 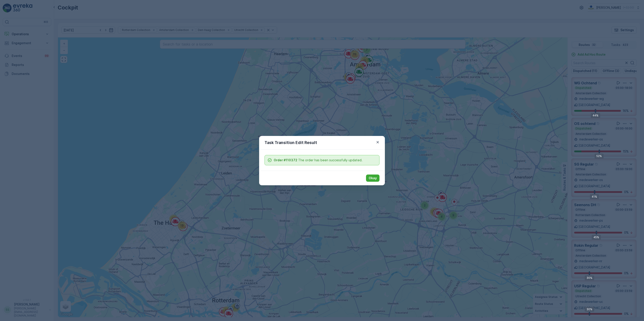 I want to click on div: 45%, so click(x=596, y=237).